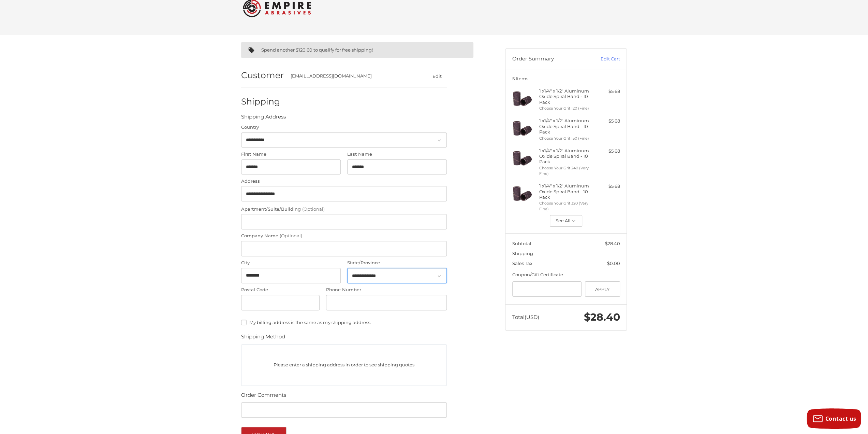 This screenshot has height=434, width=868. I want to click on label: Last Name, so click(397, 154).